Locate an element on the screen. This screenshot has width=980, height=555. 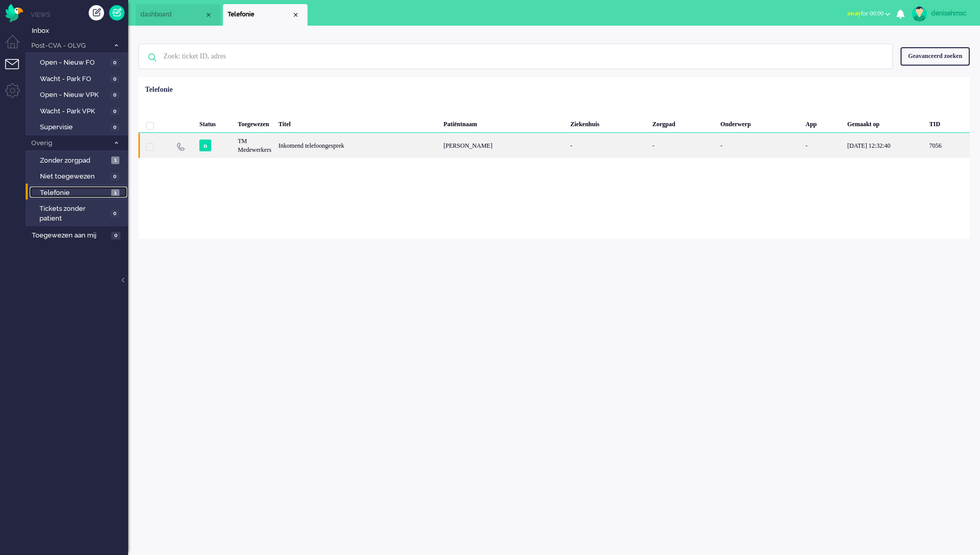
a: Supervisie 0 is located at coordinates (79, 127).